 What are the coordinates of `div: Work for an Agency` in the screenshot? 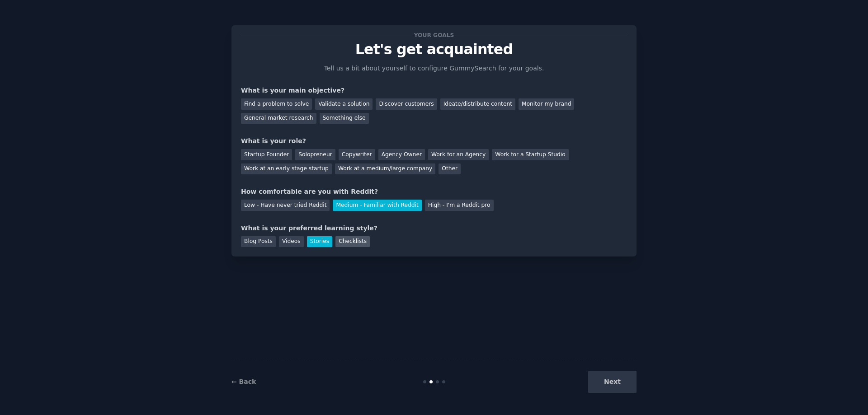 It's located at (458, 154).